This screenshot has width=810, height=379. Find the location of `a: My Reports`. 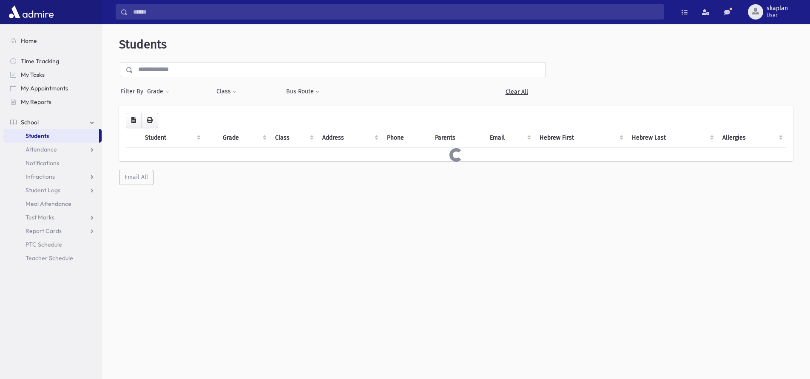

a: My Reports is located at coordinates (52, 102).